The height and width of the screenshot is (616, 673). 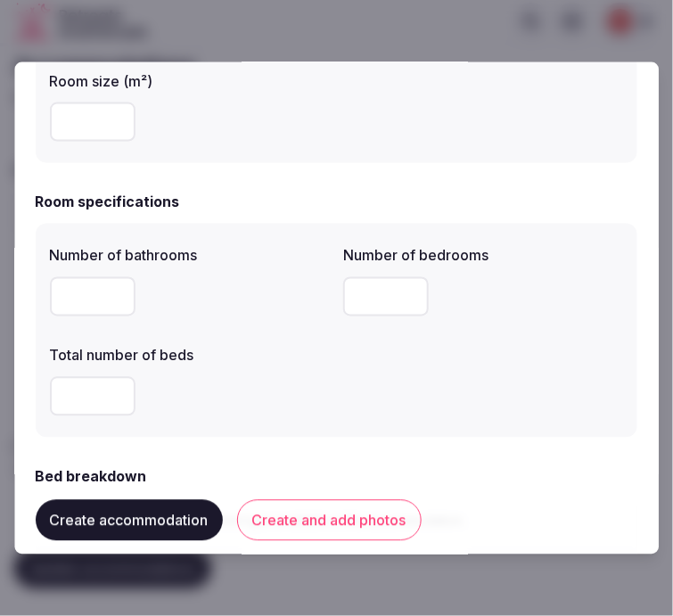 I want to click on label: Number of bedrooms, so click(x=484, y=255).